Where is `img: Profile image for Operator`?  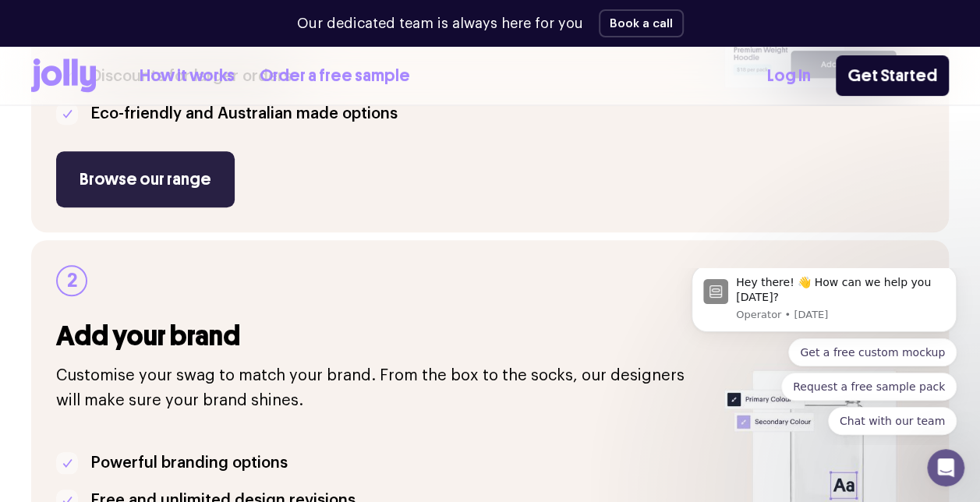
img: Profile image for Operator is located at coordinates (47, 24).